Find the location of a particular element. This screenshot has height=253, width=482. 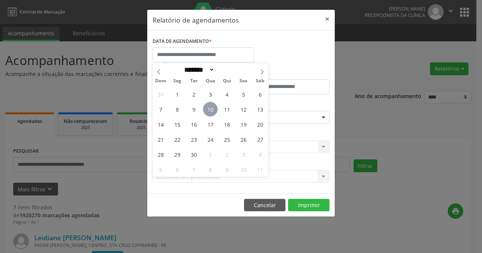

span: Setembro 19, 2025 is located at coordinates (243, 124).